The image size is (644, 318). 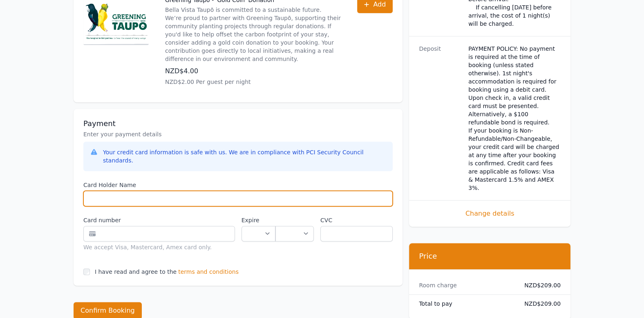 What do you see at coordinates (465, 304) in the screenshot?
I see `dt: Total to pay` at bounding box center [465, 304].